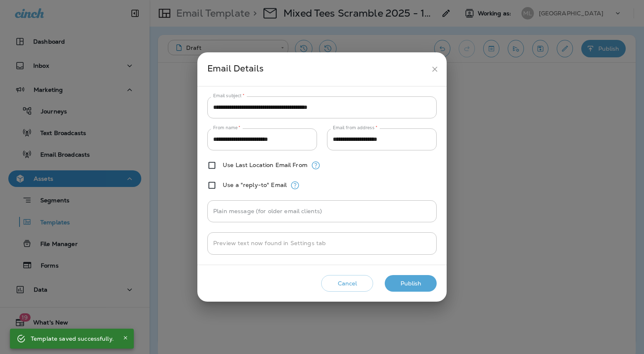 This screenshot has height=354, width=644. Describe the element at coordinates (411, 284) in the screenshot. I see `button: Publish` at that location.